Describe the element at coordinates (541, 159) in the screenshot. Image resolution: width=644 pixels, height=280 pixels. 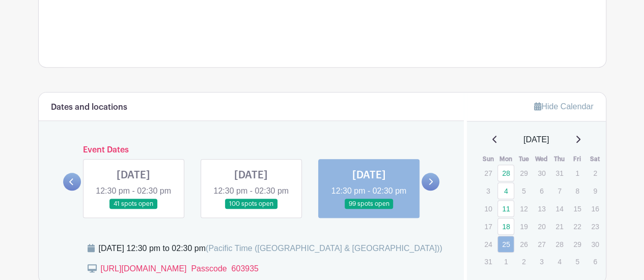
I see `th: Wed` at that location.